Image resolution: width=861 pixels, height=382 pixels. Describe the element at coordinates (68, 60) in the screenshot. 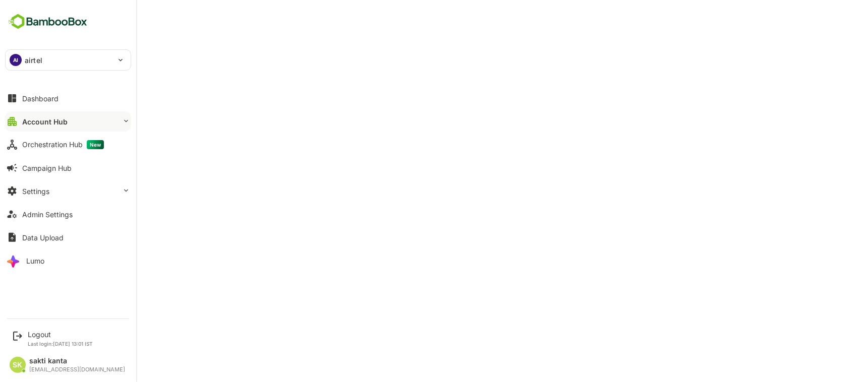

I see `div: AIairtel` at that location.